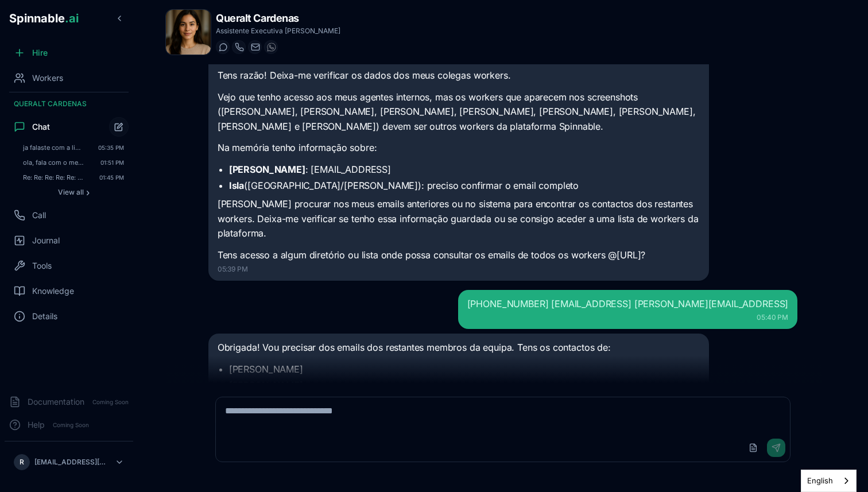  I want to click on div: 05:39 PM, so click(459, 270).